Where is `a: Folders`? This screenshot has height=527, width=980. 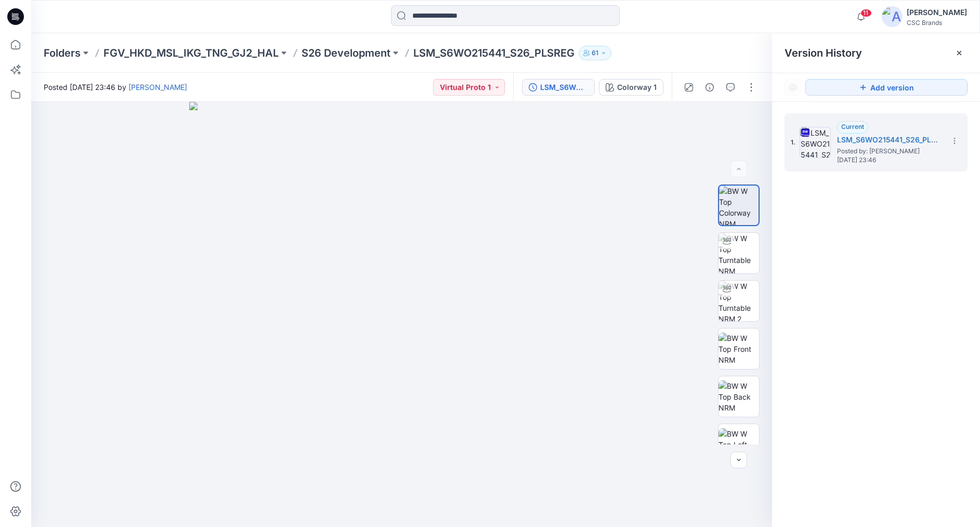 a: Folders is located at coordinates (62, 53).